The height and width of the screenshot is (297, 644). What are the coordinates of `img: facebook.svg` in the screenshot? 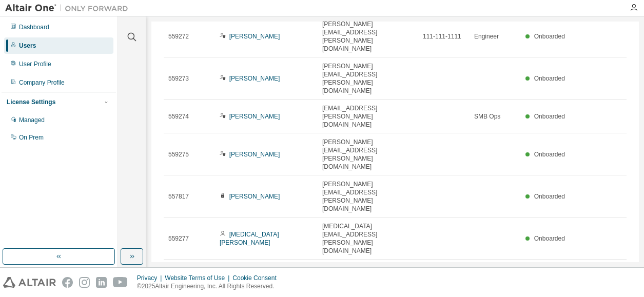 It's located at (67, 282).